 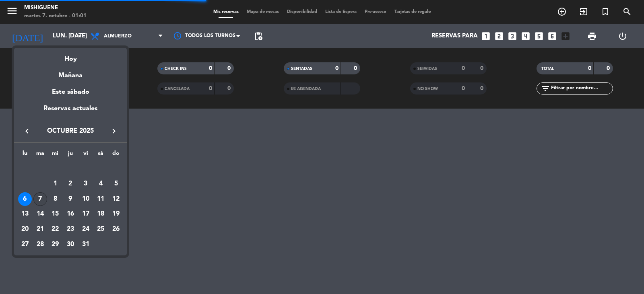 What do you see at coordinates (40, 214) in the screenshot?
I see `div: 14` at bounding box center [40, 214].